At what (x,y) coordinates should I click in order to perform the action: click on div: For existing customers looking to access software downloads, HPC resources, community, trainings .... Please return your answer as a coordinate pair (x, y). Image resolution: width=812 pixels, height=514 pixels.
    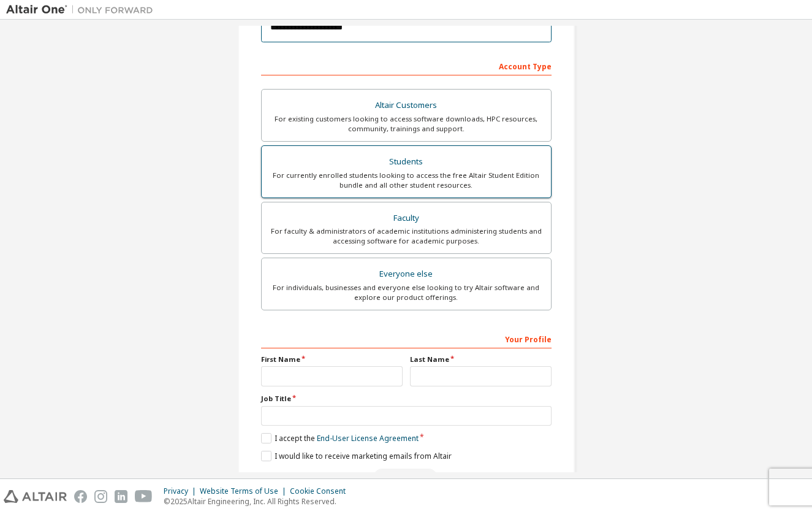
    Looking at the image, I should click on (407, 124).